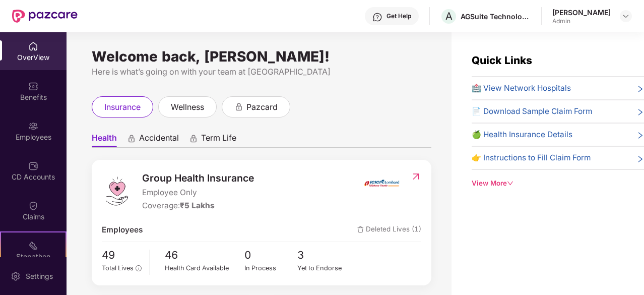 This screenshot has width=644, height=295. I want to click on div: In Process, so click(271, 268).